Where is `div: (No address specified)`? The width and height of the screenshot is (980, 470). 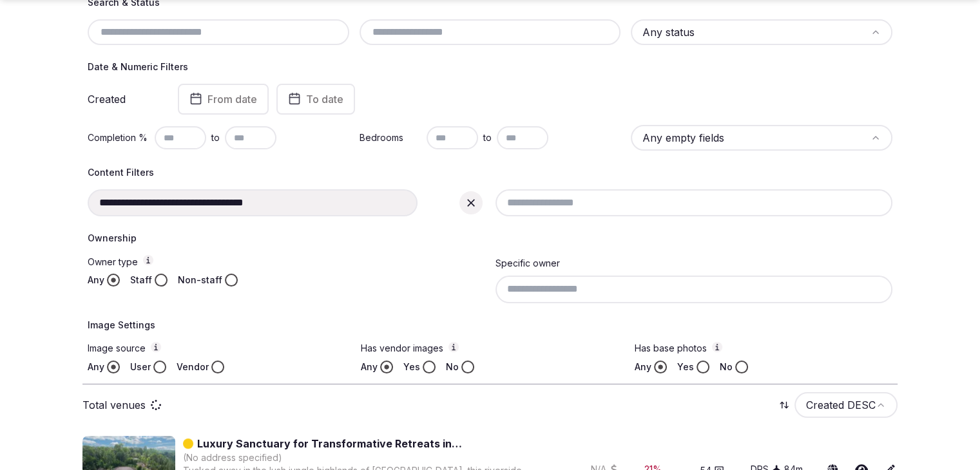 div: (No address specified) is located at coordinates (233, 458).